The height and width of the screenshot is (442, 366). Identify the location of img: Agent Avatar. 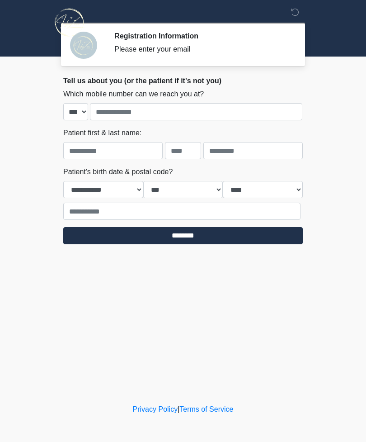
(84, 45).